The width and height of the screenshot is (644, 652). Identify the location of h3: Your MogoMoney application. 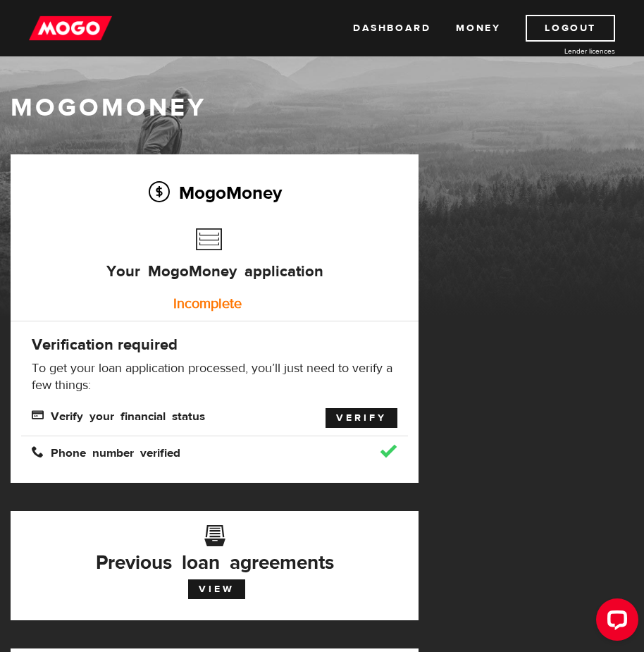
(215, 261).